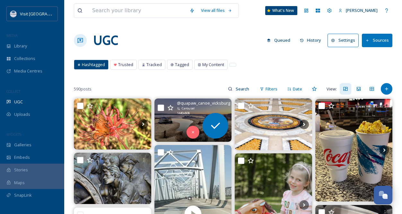 The height and width of the screenshot is (214, 402). I want to click on span: WIDGETS, so click(14, 134).